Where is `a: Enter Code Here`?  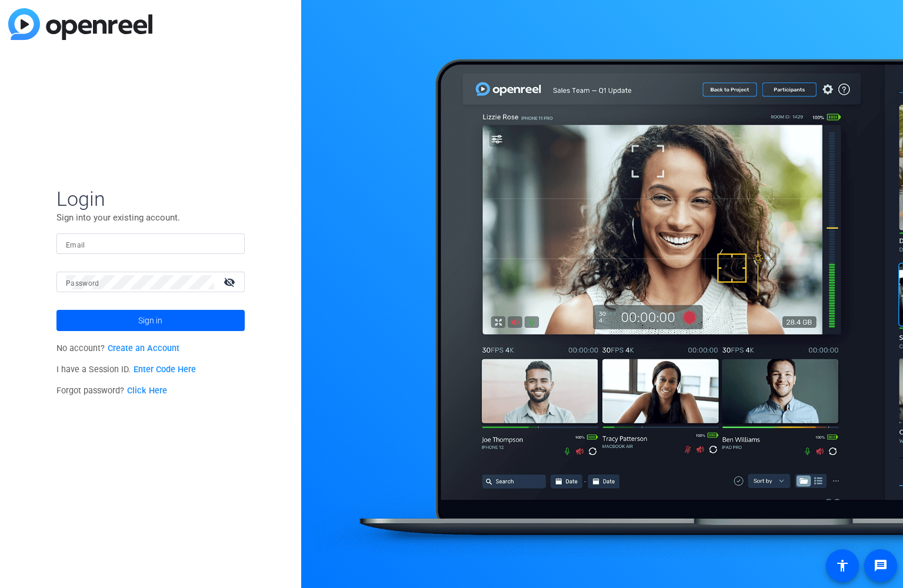 a: Enter Code Here is located at coordinates (164, 370).